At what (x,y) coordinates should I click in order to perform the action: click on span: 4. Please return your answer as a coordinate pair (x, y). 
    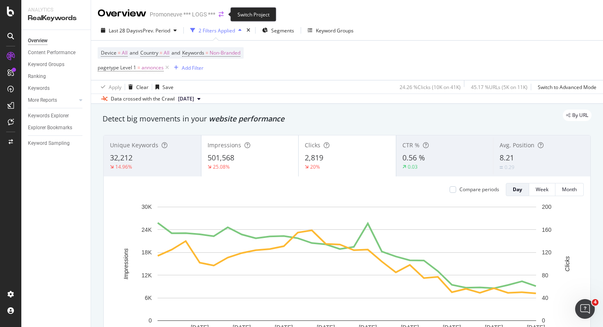
    Looking at the image, I should click on (595, 302).